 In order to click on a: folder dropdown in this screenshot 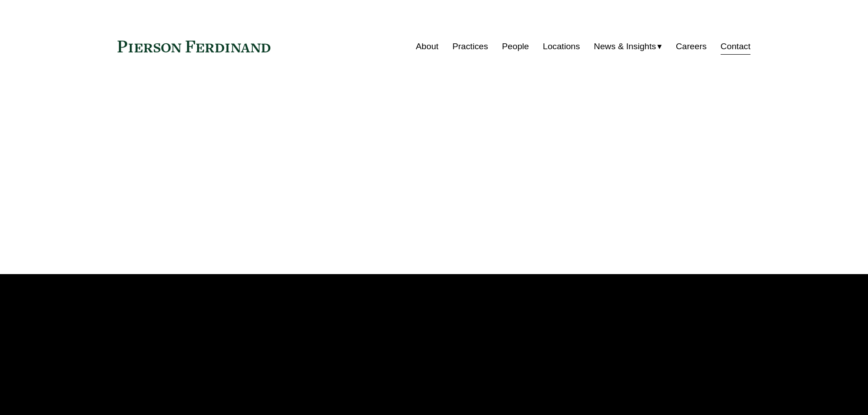, I will do `click(628, 46)`.